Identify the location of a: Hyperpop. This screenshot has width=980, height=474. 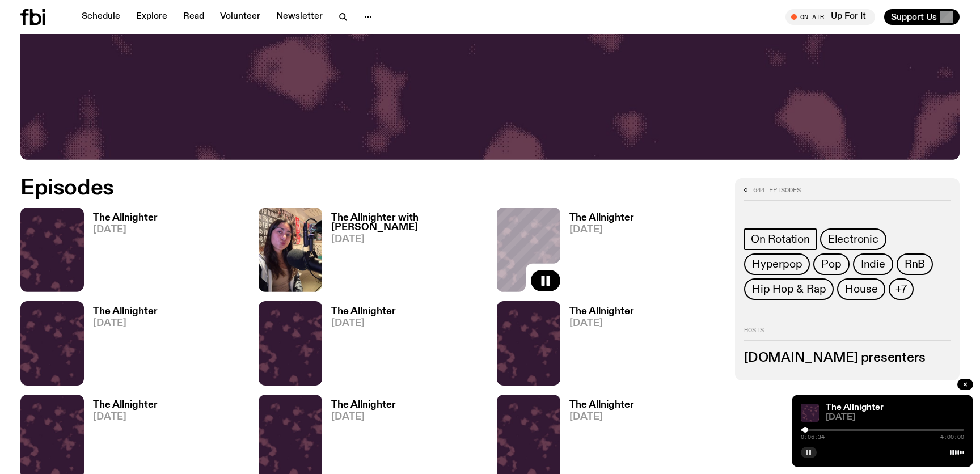
(776, 264).